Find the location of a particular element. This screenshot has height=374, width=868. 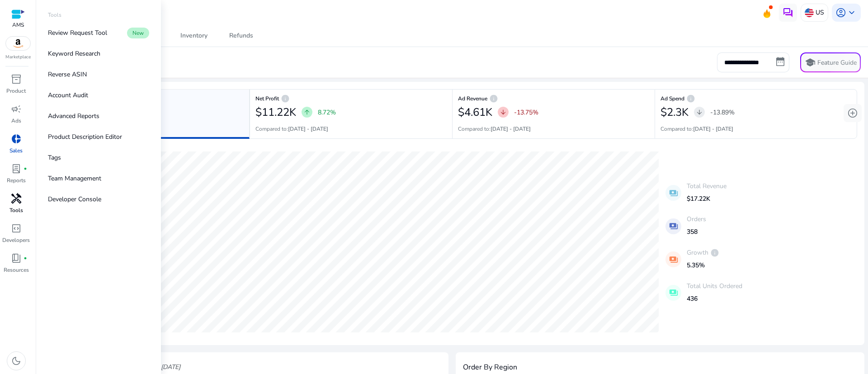

span: account_circle is located at coordinates (842, 13).